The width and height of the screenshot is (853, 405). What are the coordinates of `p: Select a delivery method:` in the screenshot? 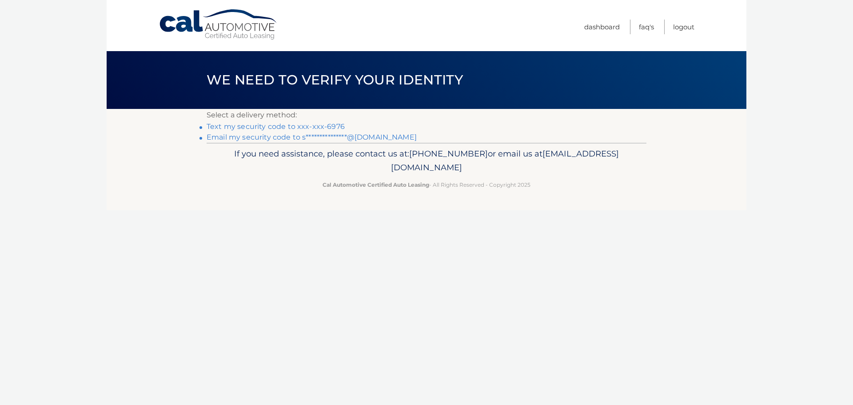 It's located at (426, 115).